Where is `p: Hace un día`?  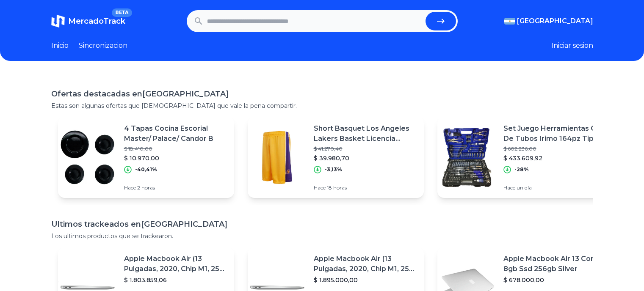
p: Hace un día is located at coordinates (555, 188).